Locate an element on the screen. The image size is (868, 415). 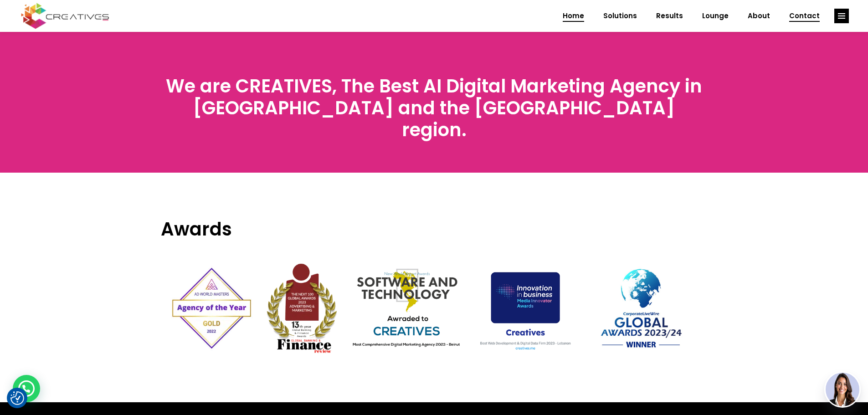
button: Consent Preferences is located at coordinates (18, 398).